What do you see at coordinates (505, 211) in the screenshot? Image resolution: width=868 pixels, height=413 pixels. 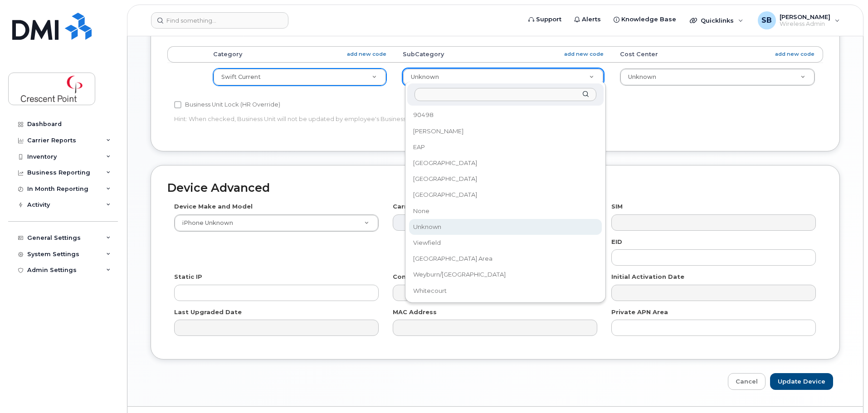 I see `div: None` at bounding box center [505, 211].